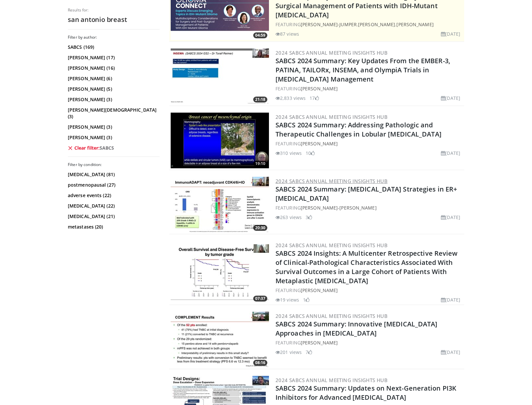  Describe the element at coordinates (113, 227) in the screenshot. I see `a: metastases (20)` at that location.